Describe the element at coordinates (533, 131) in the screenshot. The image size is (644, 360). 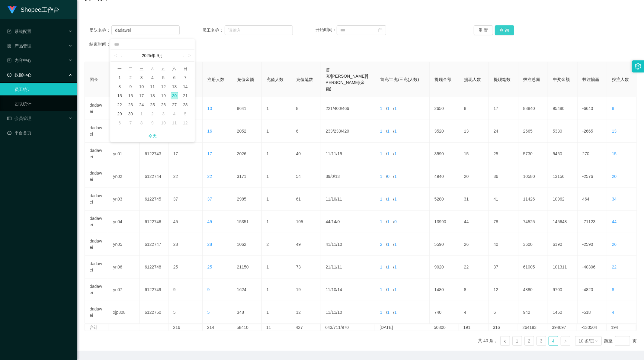
I see `td: 2665` at that location.